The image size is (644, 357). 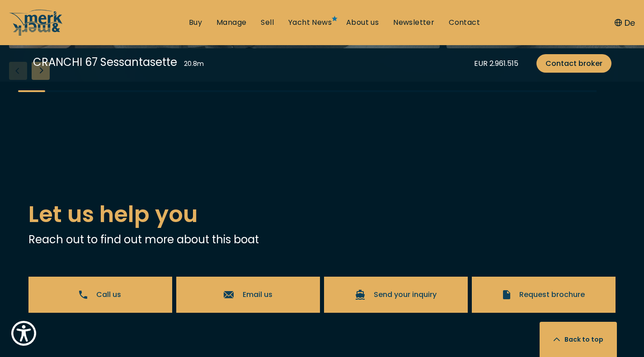 What do you see at coordinates (574, 63) in the screenshot?
I see `a: Contact broker` at bounding box center [574, 63].